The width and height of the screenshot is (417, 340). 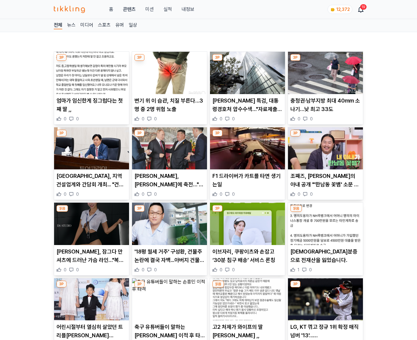 I want to click on p: 엄마가 임신한게 징그럽다는 첫째 딸 ,,, so click(x=92, y=105).